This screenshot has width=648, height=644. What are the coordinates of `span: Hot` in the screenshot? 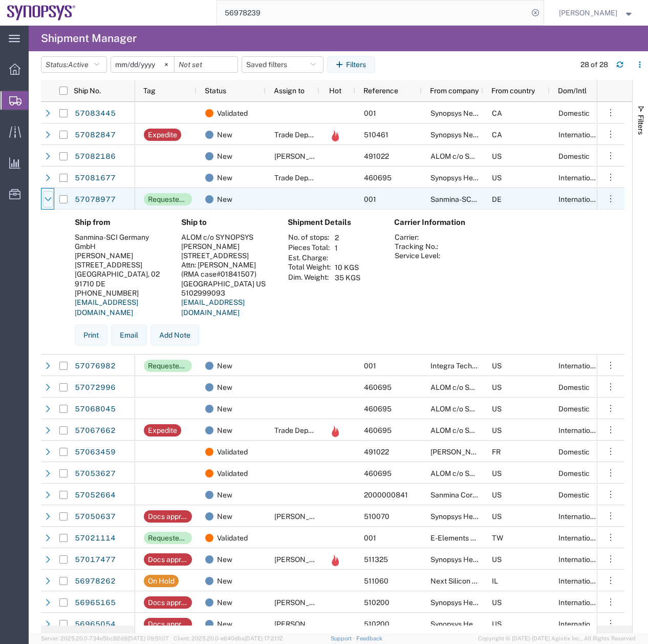 It's located at (335, 91).